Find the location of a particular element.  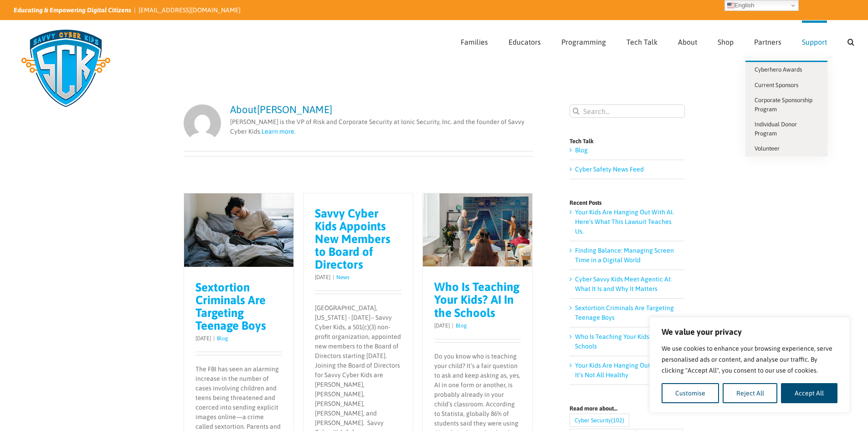

a: Programming is located at coordinates (584, 40).